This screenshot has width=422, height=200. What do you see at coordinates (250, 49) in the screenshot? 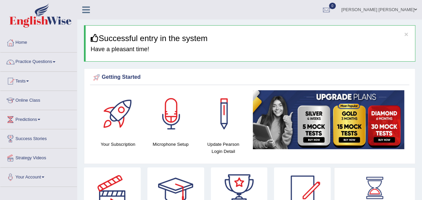
I see `h4: Have a pleasant time!` at bounding box center [250, 49].